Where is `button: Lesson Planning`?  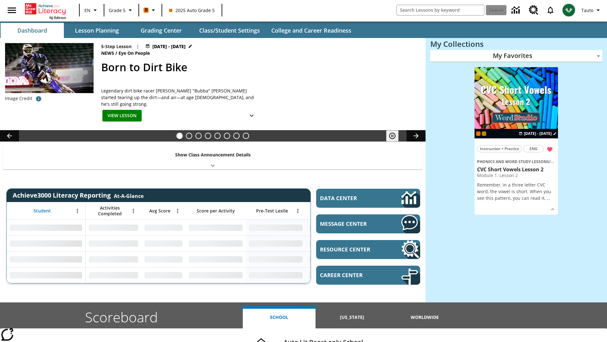
button: Lesson Planning is located at coordinates (97, 30).